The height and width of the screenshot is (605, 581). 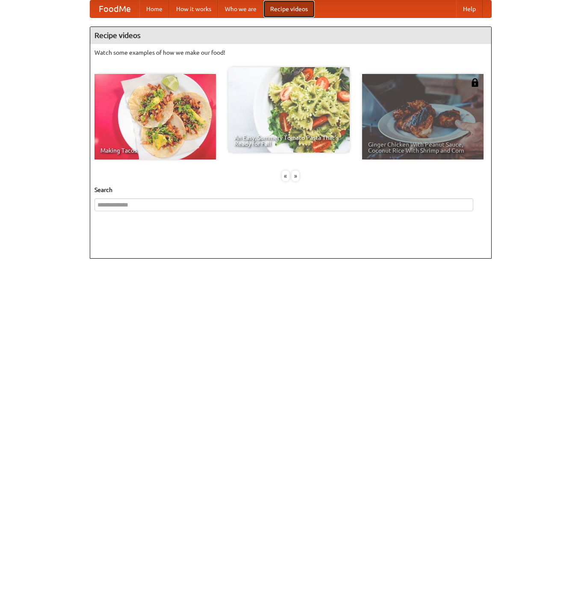 I want to click on a: An Easy, Summery Tomato Pasta That's Ready for Fall, so click(x=289, y=110).